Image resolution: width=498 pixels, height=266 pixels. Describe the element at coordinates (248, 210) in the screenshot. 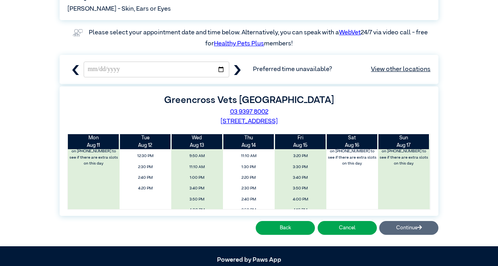

I see `span: 2:50 PM` at that location.